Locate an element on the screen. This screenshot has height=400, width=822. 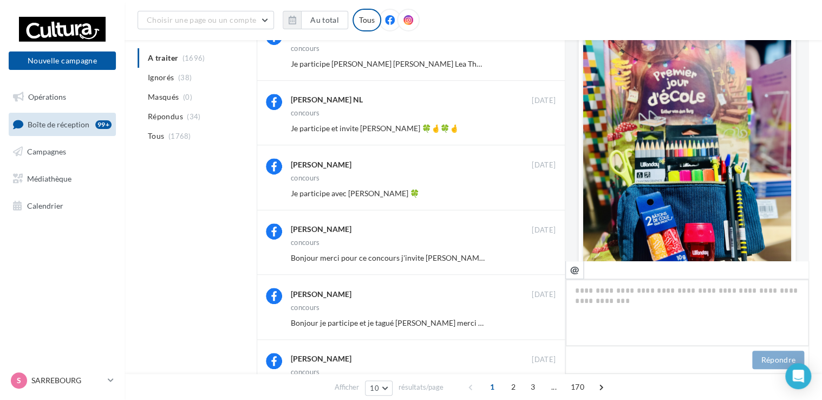
span: 1 is located at coordinates (492, 387).